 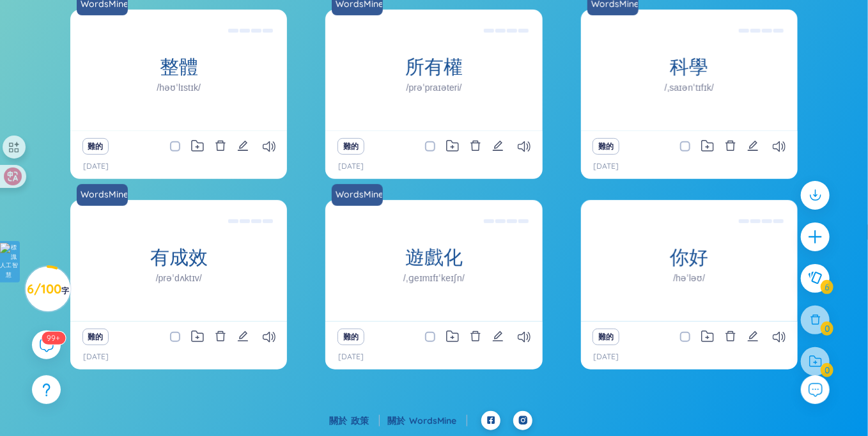 What do you see at coordinates (434, 87) in the screenshot?
I see `font: /prəˈpraɪəteri/` at bounding box center [434, 87].